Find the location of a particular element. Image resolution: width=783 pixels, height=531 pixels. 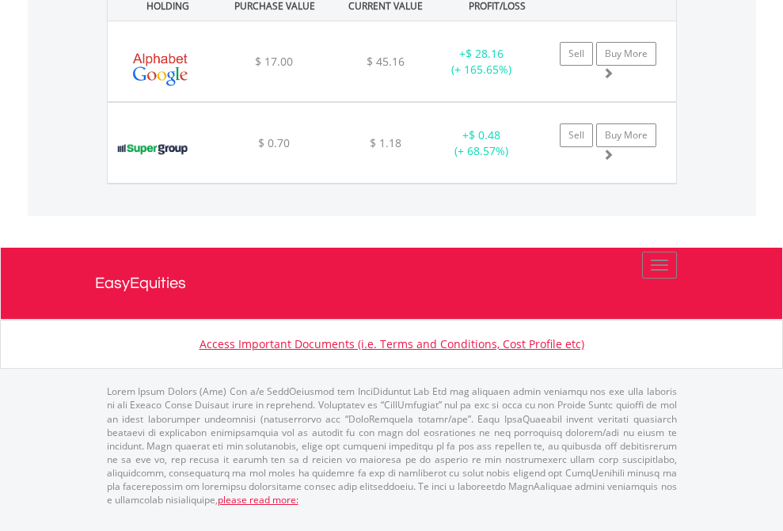

span: $ 28.16 is located at coordinates (485, 53).